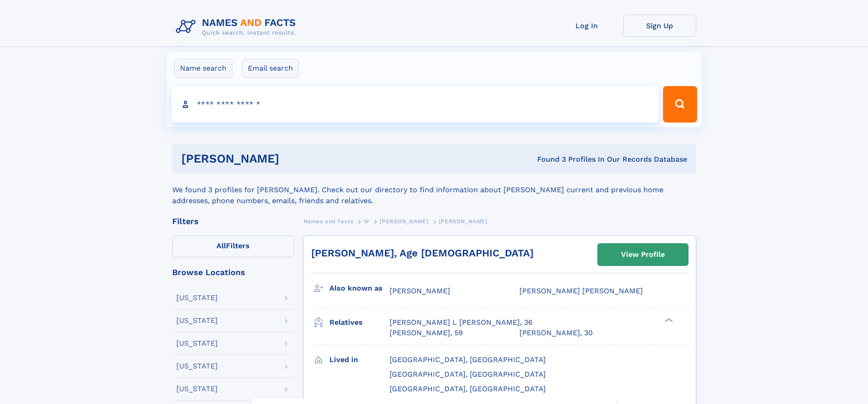 The width and height of the screenshot is (868, 404). I want to click on img: Logo Names and Facts, so click(238, 27).